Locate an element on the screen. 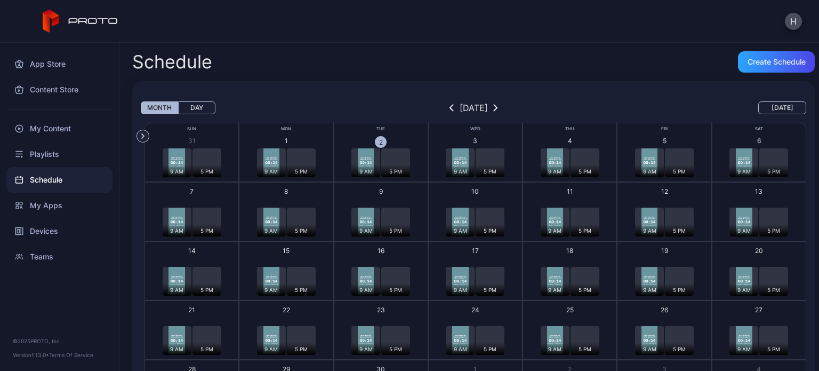  button: 259 AM5 PM is located at coordinates (570, 330).